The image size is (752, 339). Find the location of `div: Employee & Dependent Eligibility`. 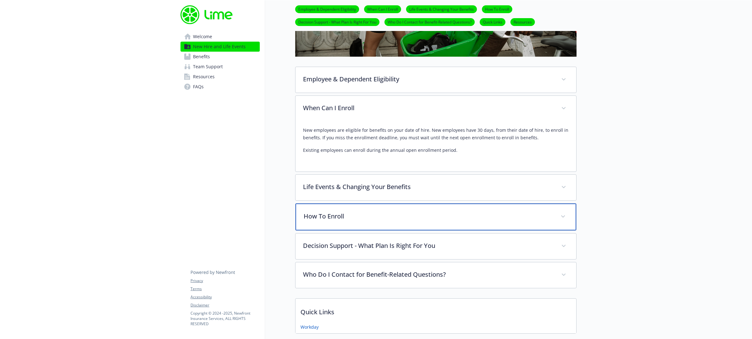

div: Employee & Dependent Eligibility is located at coordinates (436, 80).